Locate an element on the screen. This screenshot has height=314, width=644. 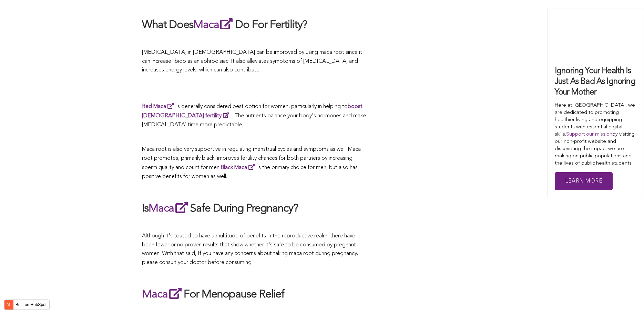
a: Learn More is located at coordinates (584, 181).